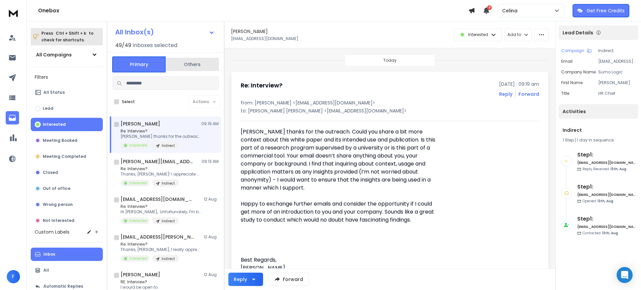  Describe the element at coordinates (568, 140) in the screenshot. I see `span: 1 Step` at that location.